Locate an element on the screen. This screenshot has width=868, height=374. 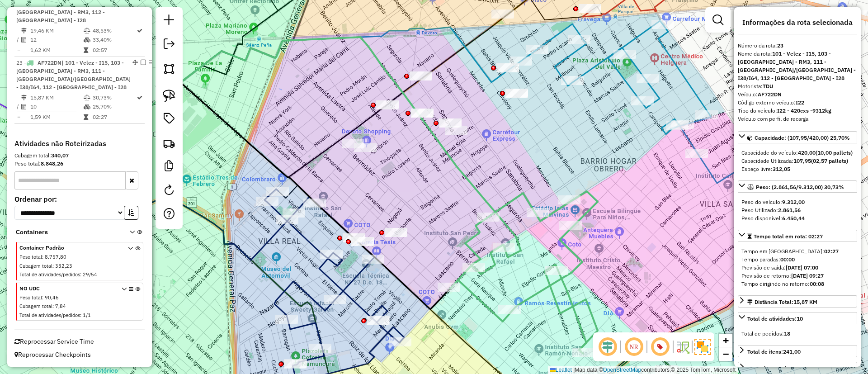
div: Espaço livre: is located at coordinates (797, 169).